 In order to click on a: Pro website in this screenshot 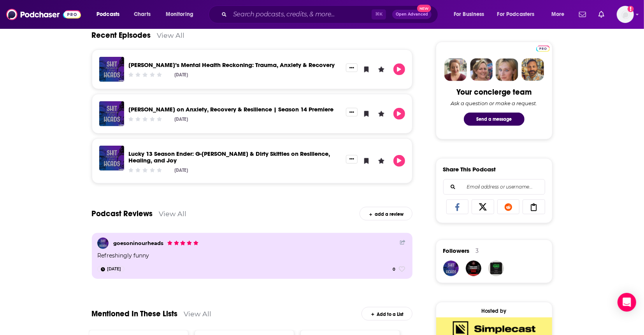, I will do `click(543, 48)`.